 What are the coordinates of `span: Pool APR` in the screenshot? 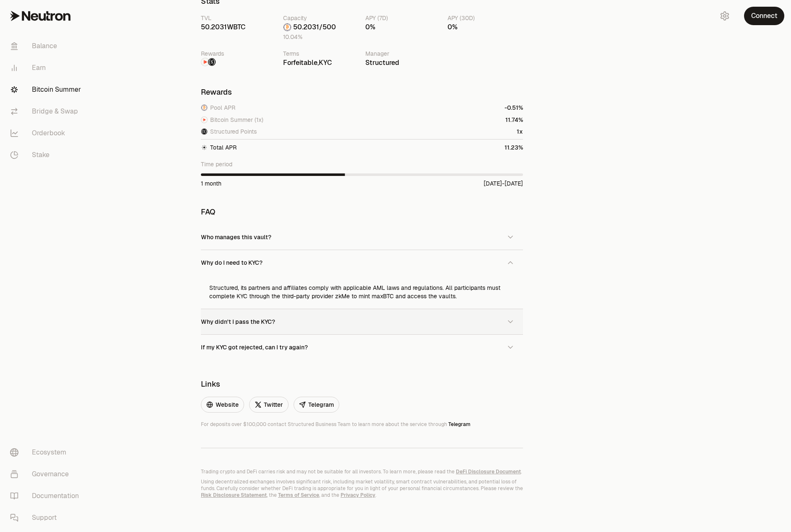 It's located at (223, 107).